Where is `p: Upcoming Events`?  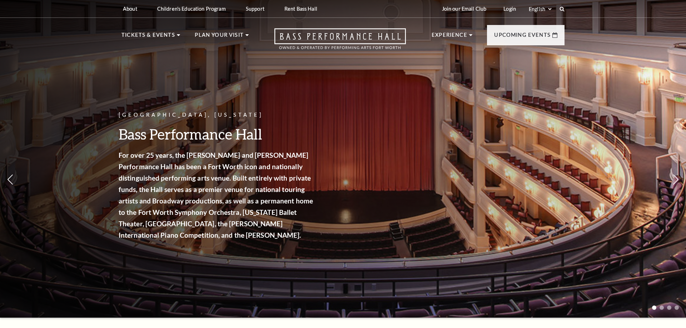
p: Upcoming Events is located at coordinates (522, 37).